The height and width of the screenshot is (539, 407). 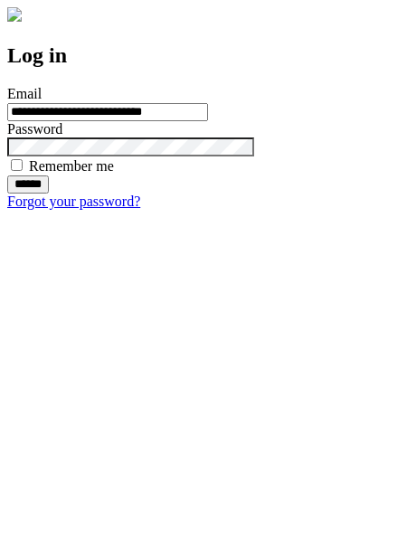 I want to click on a: Forgot your password?, so click(x=73, y=201).